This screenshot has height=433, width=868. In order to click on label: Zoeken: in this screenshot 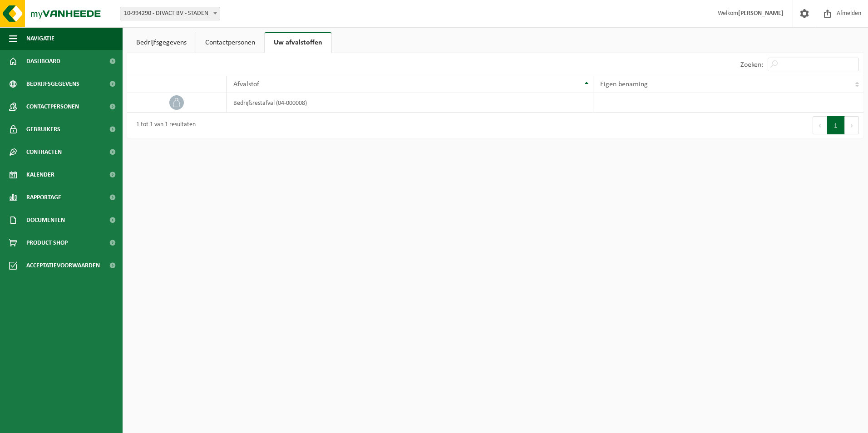, I will do `click(752, 65)`.